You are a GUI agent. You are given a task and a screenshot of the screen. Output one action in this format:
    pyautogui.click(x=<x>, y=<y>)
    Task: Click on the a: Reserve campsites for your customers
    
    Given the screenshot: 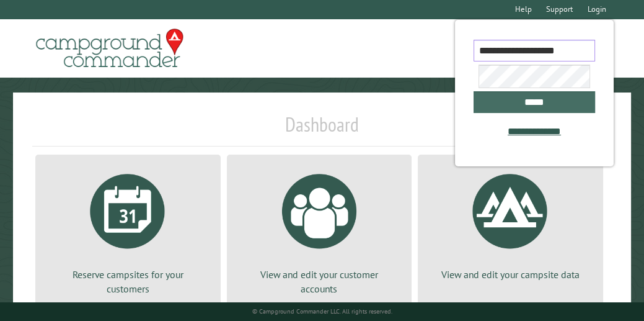 What is the action you would take?
    pyautogui.click(x=127, y=230)
    